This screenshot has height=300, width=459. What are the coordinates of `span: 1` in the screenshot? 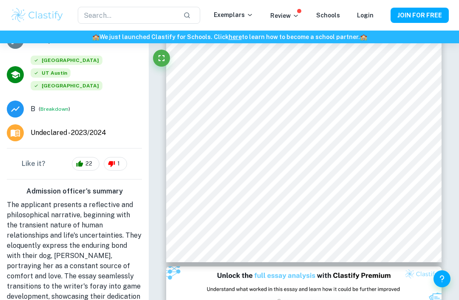 It's located at (119, 164).